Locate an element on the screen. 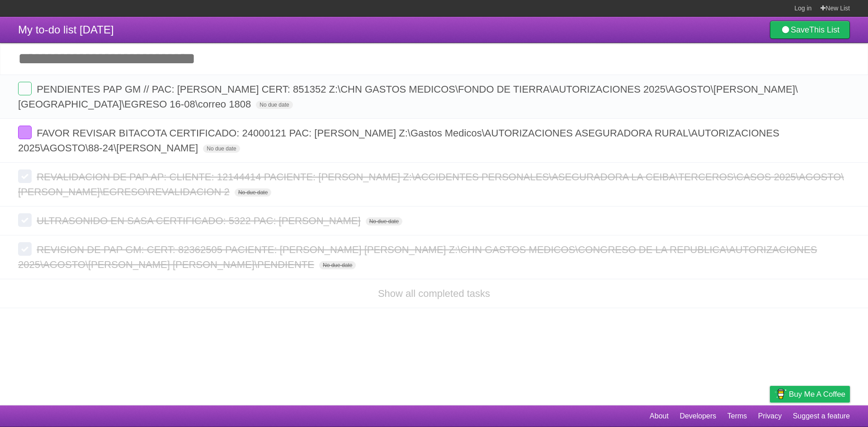 The height and width of the screenshot is (427, 868). img: Buy me a coffee is located at coordinates (781, 394).